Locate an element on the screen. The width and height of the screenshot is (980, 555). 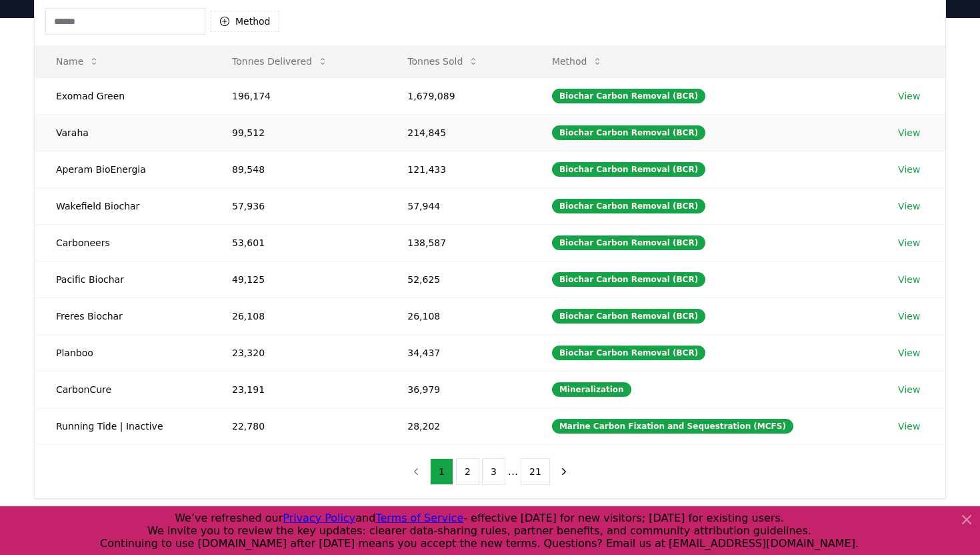
td: Aperam BioEnergia is located at coordinates (123, 169).